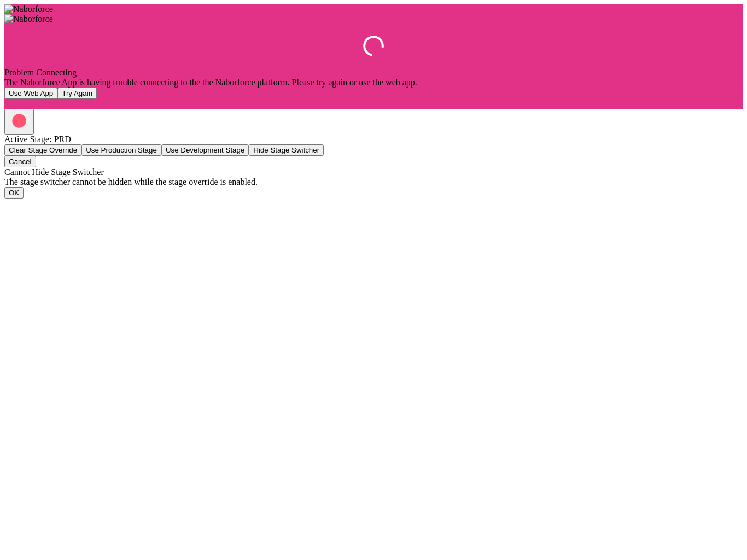  I want to click on div: The stage switcher cannot be hidden while the stage override is enabled., so click(374, 183).